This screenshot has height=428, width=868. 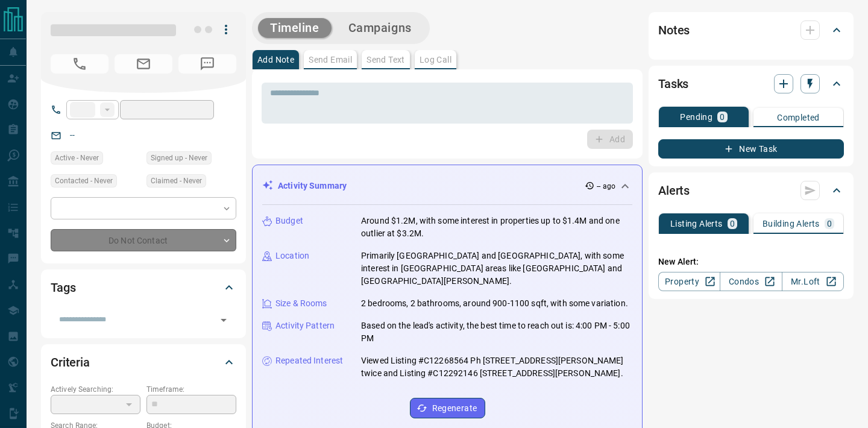 I want to click on h2: Criteria, so click(x=70, y=362).